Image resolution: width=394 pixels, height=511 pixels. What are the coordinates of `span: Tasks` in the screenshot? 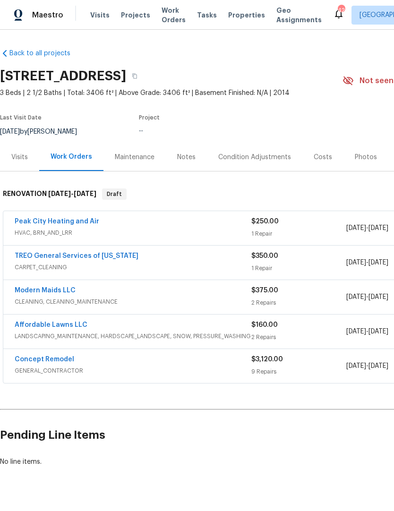 It's located at (207, 15).